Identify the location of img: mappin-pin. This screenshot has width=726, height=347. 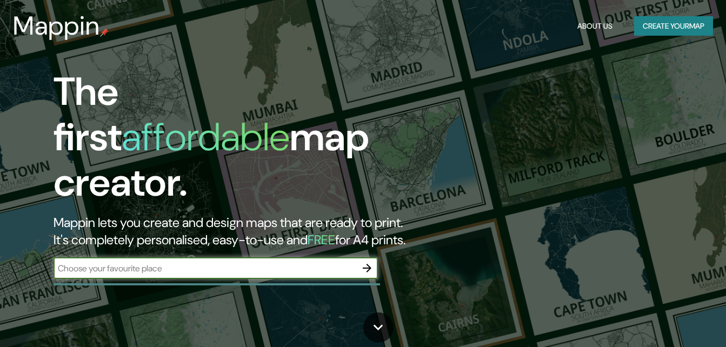
(104, 32).